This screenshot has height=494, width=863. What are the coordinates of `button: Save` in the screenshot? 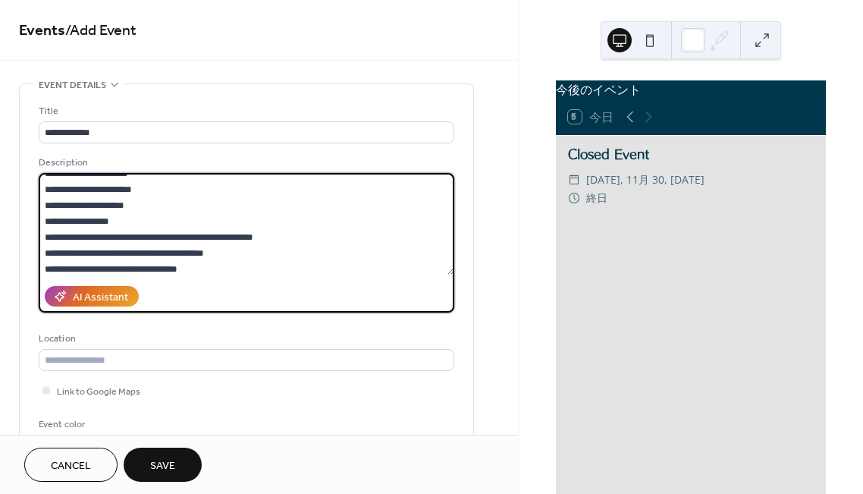 It's located at (162, 464).